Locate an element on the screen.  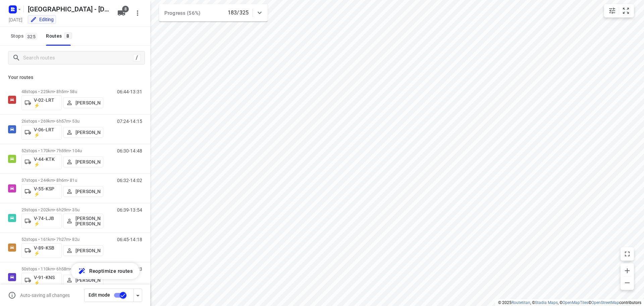
p: 183/325 is located at coordinates (238, 12).